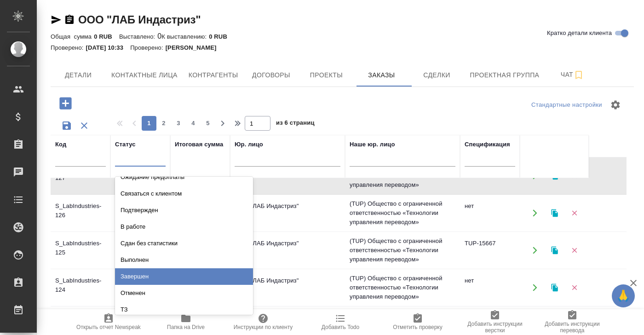 The height and width of the screenshot is (335, 644). Describe the element at coordinates (186, 322) in the screenshot. I see `button: Папка на Drive` at that location.